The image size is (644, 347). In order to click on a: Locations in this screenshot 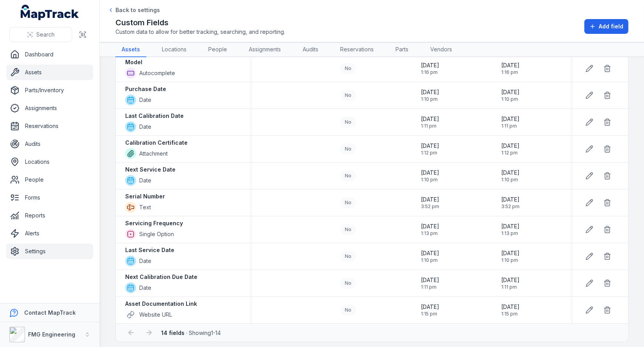, I will do `click(49, 162)`.